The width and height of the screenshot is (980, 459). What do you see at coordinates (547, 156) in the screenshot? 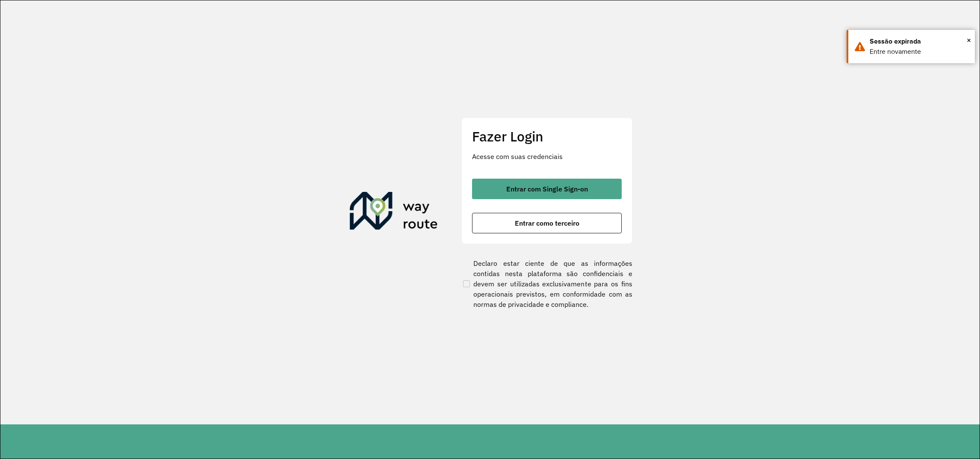
I see `p: Acesse com suas credenciais` at bounding box center [547, 156].